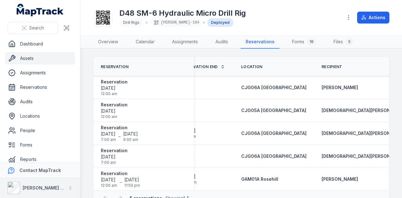 The height and width of the screenshot is (198, 402). I want to click on a: Overview, so click(108, 42).